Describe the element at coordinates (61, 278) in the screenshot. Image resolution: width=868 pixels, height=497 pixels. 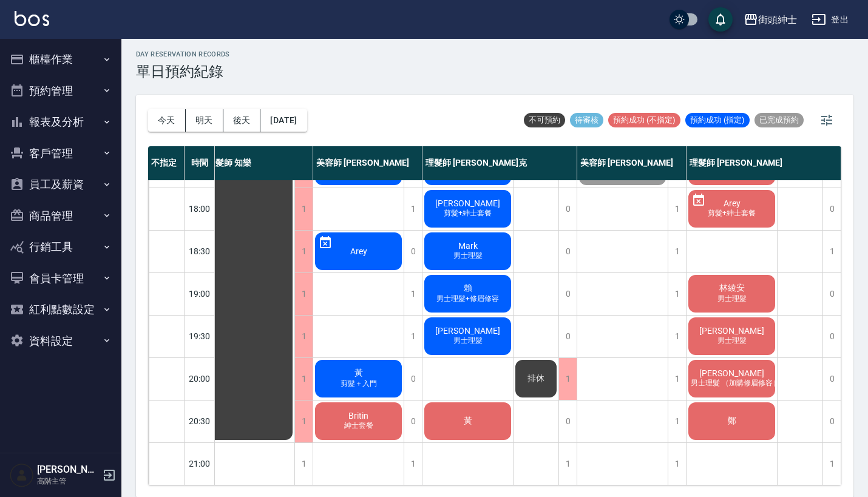
I see `button: 會員卡管理` at that location.